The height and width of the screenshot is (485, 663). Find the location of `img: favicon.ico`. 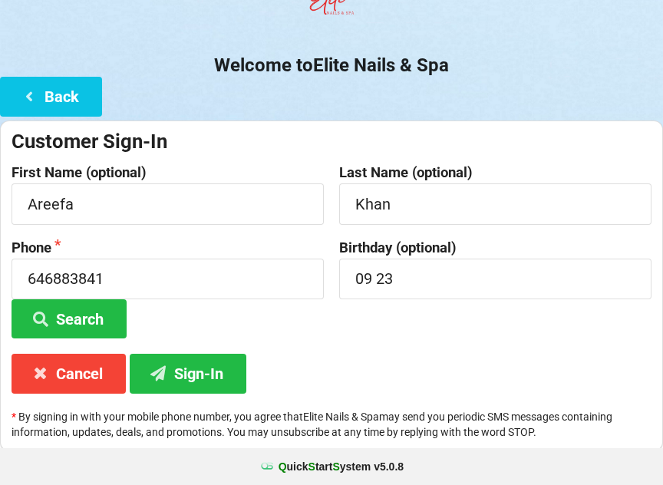

img: favicon.ico is located at coordinates (267, 467).